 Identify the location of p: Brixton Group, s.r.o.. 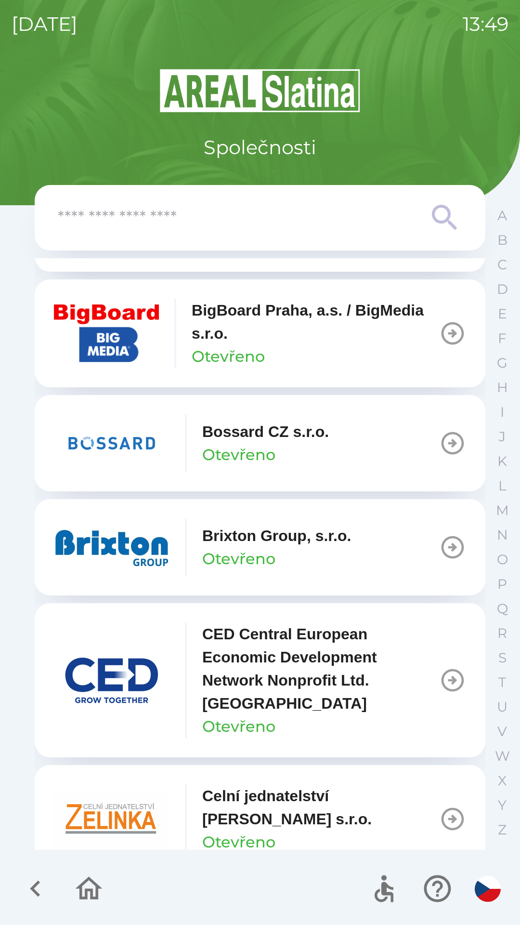
(277, 536).